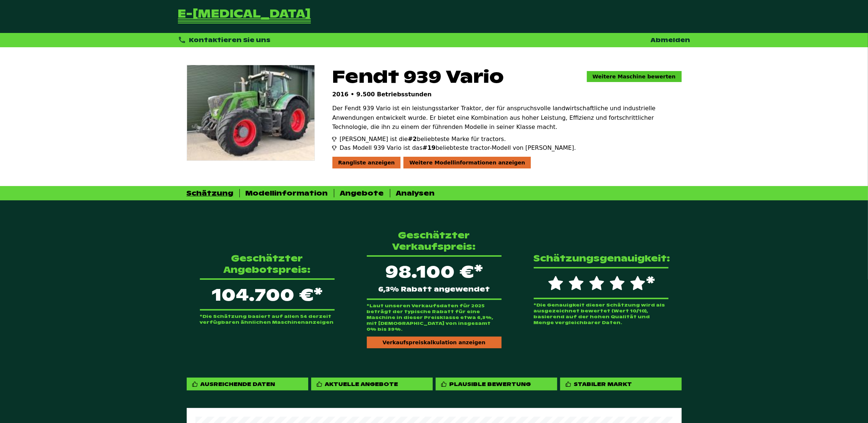  What do you see at coordinates (415, 193) in the screenshot?
I see `div: Analysen` at bounding box center [415, 193].